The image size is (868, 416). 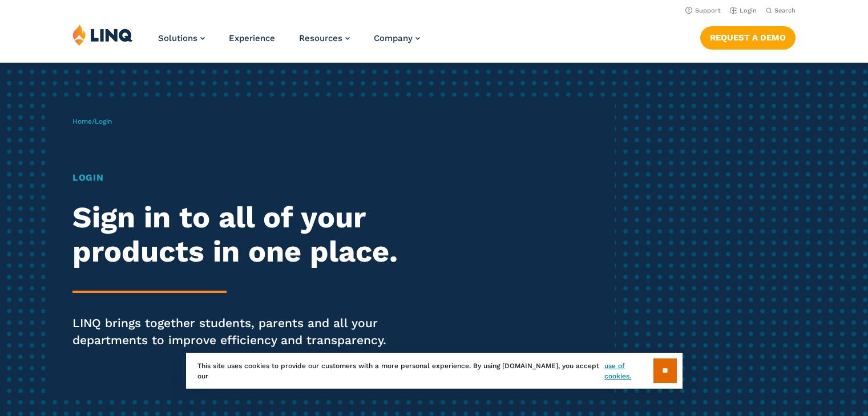 I want to click on a: Support, so click(x=703, y=10).